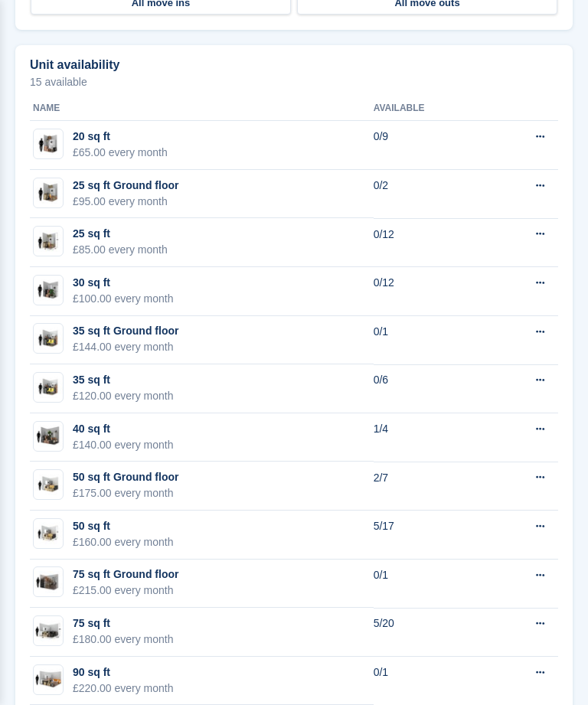 This screenshot has height=705, width=588. I want to click on div: £215.00 every month, so click(126, 590).